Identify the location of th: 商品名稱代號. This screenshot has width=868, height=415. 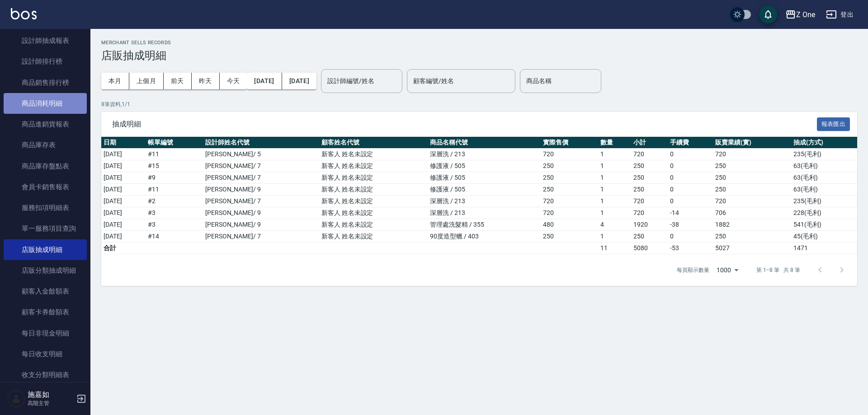
(484, 143).